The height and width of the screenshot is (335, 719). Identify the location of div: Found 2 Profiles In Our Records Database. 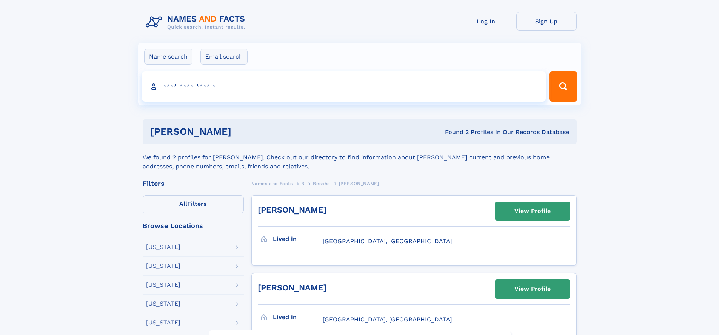
(454, 132).